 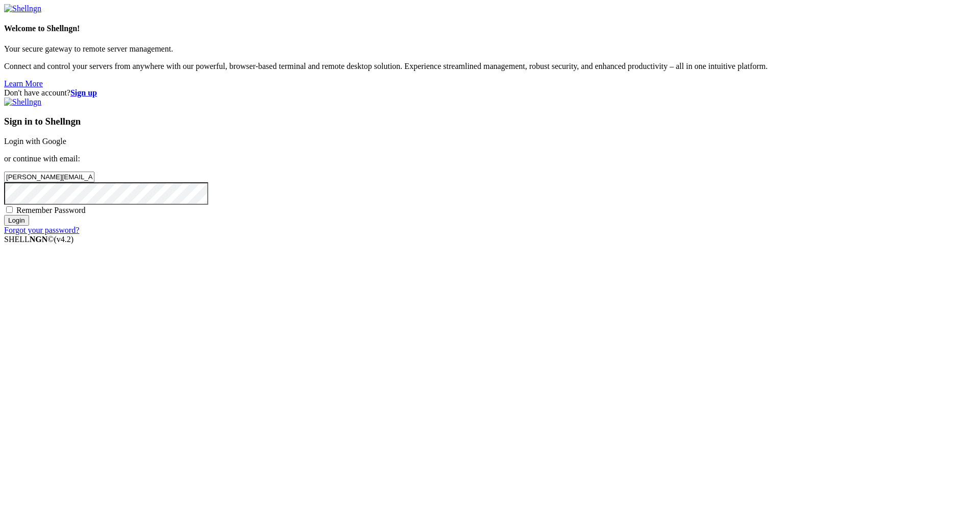 I want to click on input: Remember Password, so click(x=9, y=209).